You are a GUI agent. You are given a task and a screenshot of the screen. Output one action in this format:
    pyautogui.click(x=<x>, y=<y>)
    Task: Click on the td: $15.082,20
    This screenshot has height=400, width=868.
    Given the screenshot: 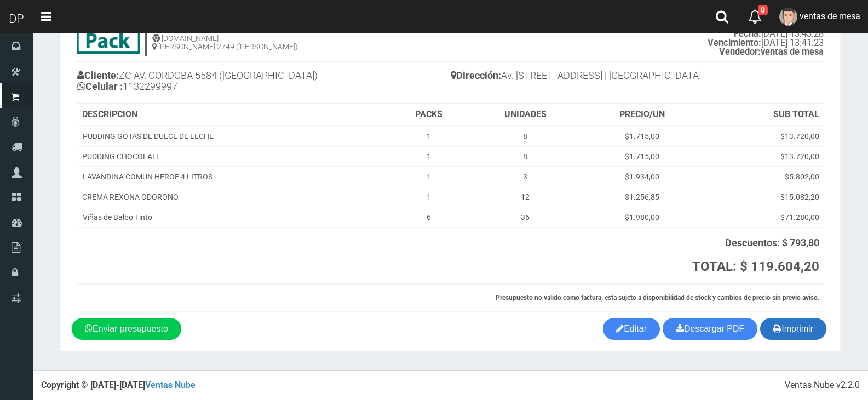 What is the action you would take?
    pyautogui.click(x=763, y=197)
    